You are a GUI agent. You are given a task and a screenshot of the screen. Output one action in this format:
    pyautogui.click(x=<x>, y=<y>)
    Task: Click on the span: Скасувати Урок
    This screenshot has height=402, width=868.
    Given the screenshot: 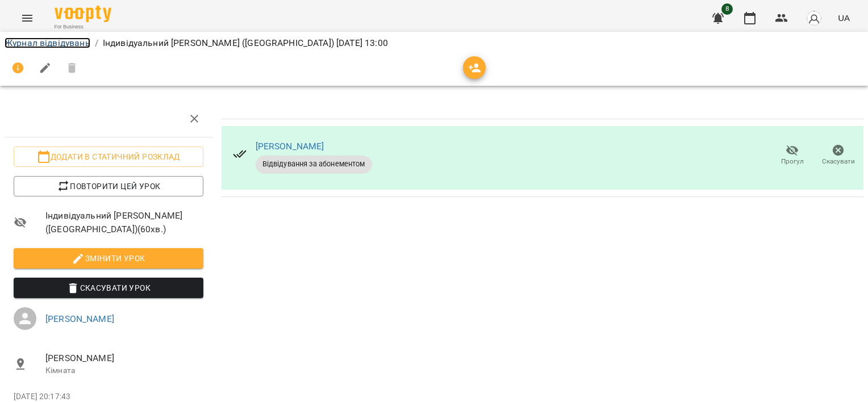 What is the action you would take?
    pyautogui.click(x=109, y=288)
    